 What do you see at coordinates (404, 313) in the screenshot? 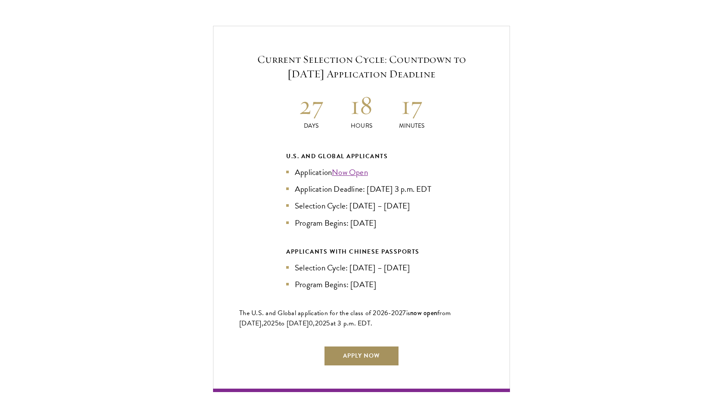
I see `span: 7` at bounding box center [404, 313].